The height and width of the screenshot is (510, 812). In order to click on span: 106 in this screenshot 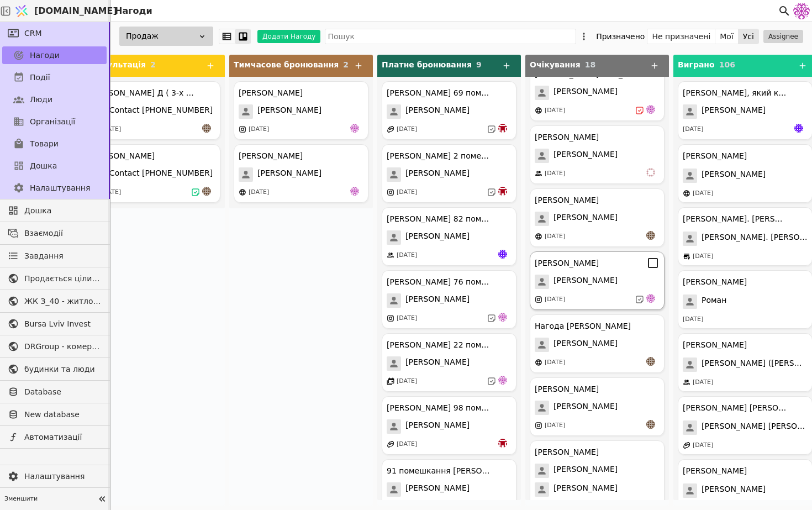, I will do `click(727, 64)`.